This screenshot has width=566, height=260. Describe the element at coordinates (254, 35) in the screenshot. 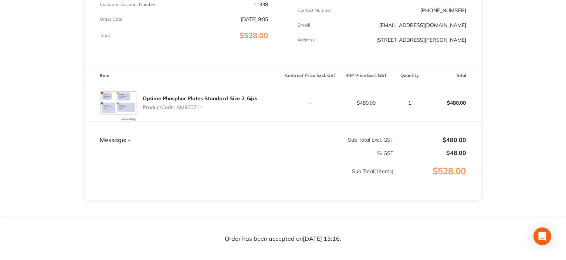

I see `span: $528.00` at that location.